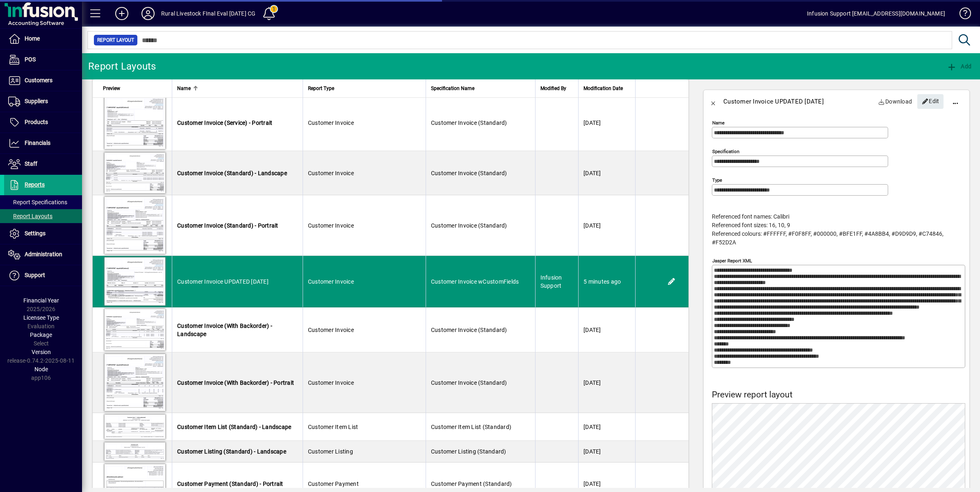  What do you see at coordinates (959, 66) in the screenshot?
I see `span: Add` at bounding box center [959, 66].